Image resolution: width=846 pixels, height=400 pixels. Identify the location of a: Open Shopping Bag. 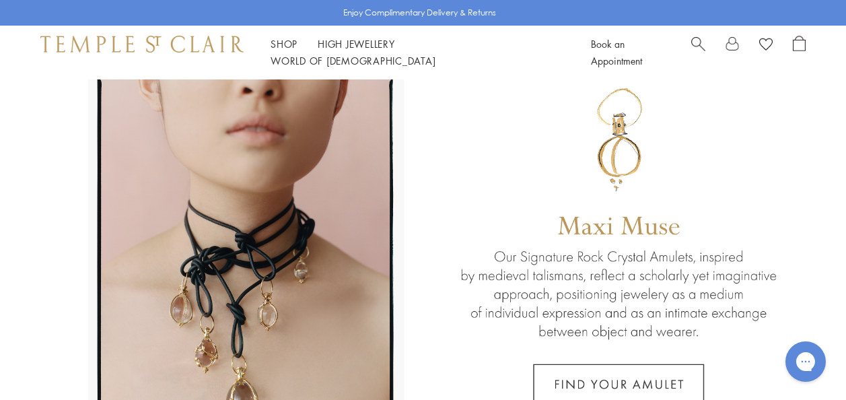
(799, 53).